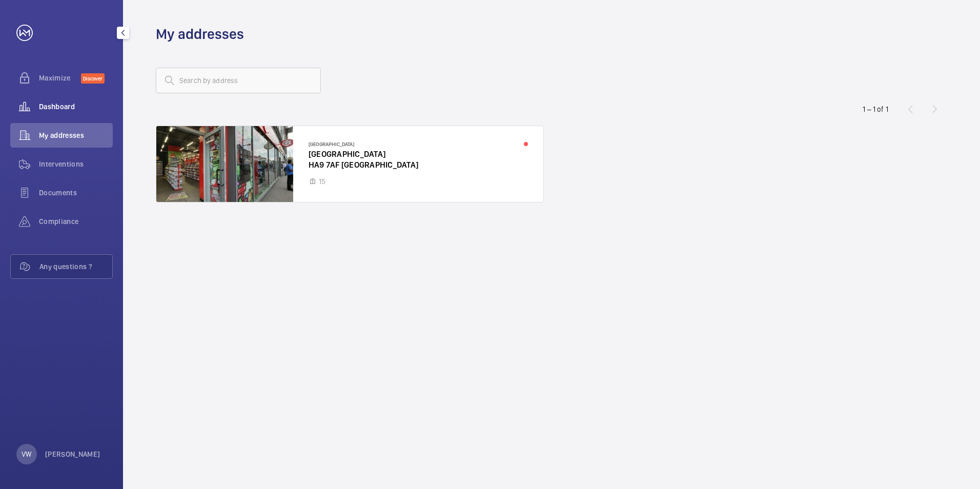  Describe the element at coordinates (76, 164) in the screenshot. I see `span: Interventions` at that location.